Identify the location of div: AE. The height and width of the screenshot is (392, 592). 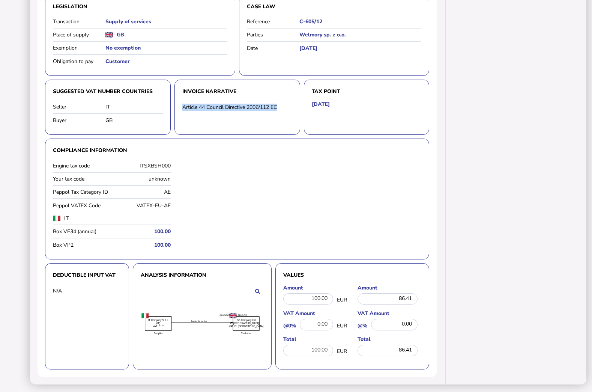
(142, 192).